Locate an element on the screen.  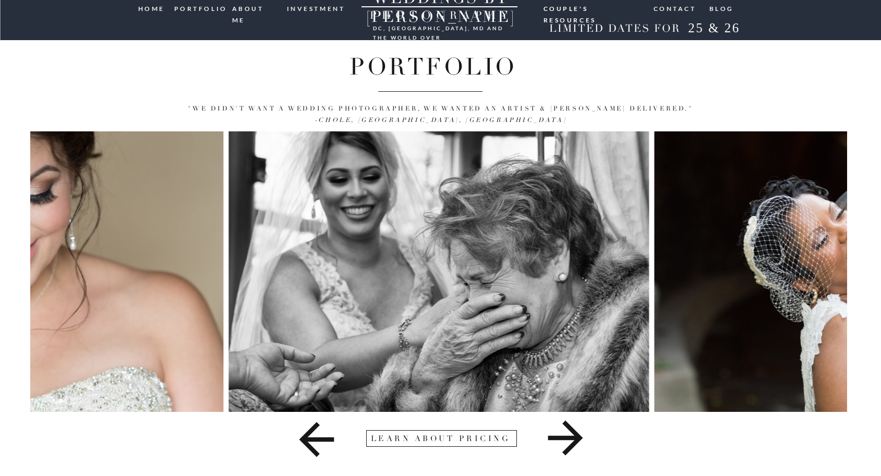
a: investment is located at coordinates (317, 8).